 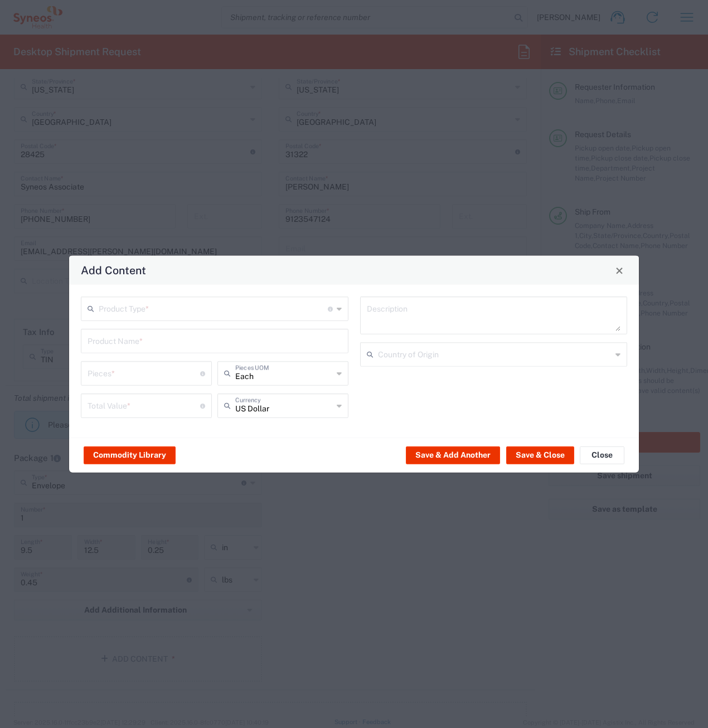 I want to click on h4: Add Content, so click(x=114, y=270).